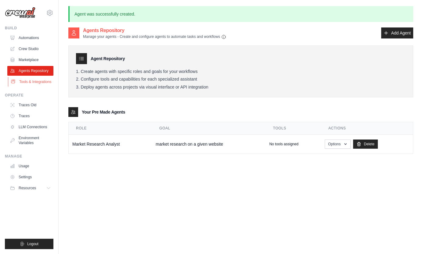 The height and width of the screenshot is (254, 423). I want to click on a: Agents Repository, so click(30, 71).